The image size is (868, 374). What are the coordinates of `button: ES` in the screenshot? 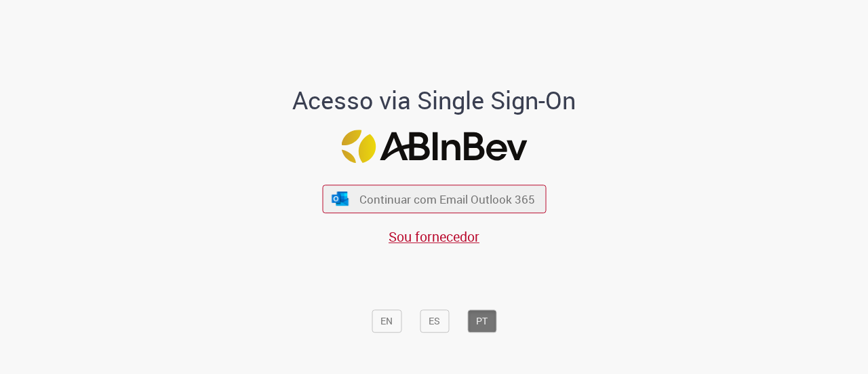 It's located at (434, 321).